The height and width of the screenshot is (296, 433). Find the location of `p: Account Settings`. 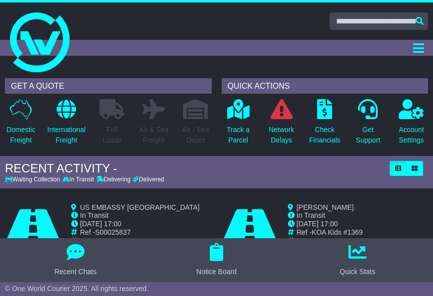

p: Account Settings is located at coordinates (412, 135).